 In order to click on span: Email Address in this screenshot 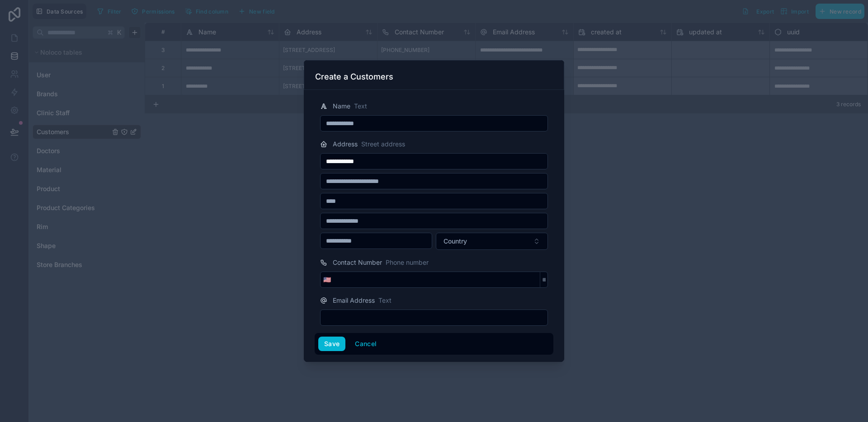, I will do `click(353, 300)`.